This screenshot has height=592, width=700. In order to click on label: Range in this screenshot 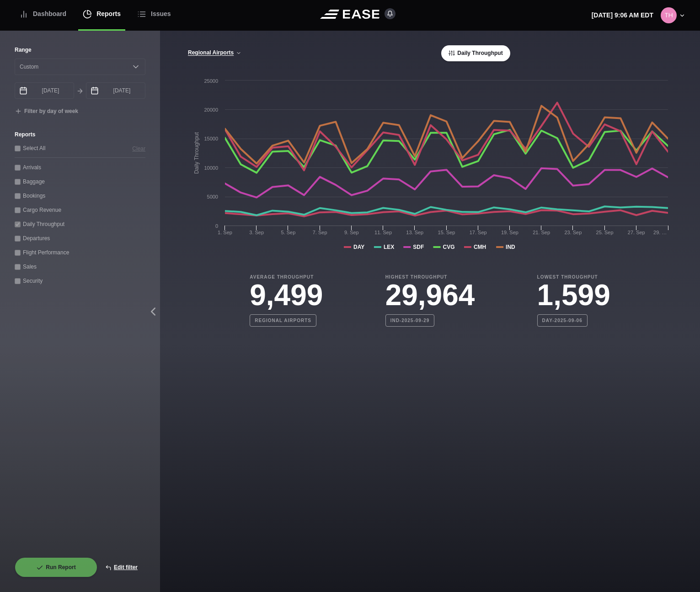, I will do `click(80, 50)`.